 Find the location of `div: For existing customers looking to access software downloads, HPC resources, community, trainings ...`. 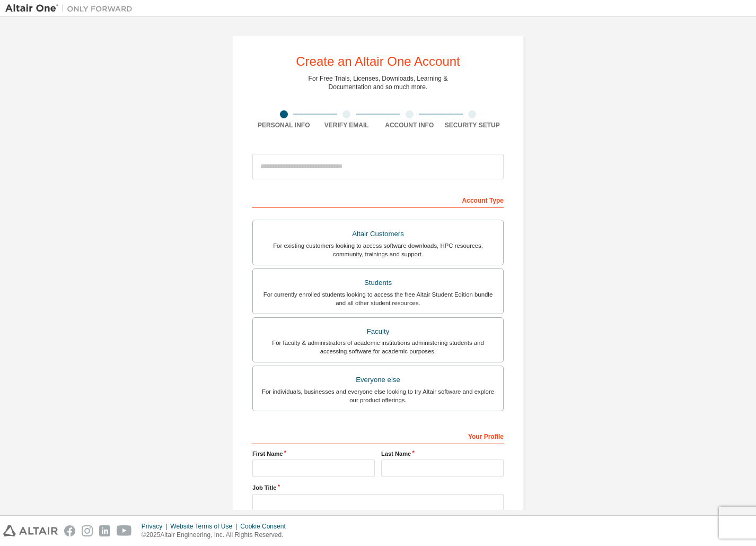

div: For existing customers looking to access software downloads, HPC resources, community, trainings ... is located at coordinates (378, 250).